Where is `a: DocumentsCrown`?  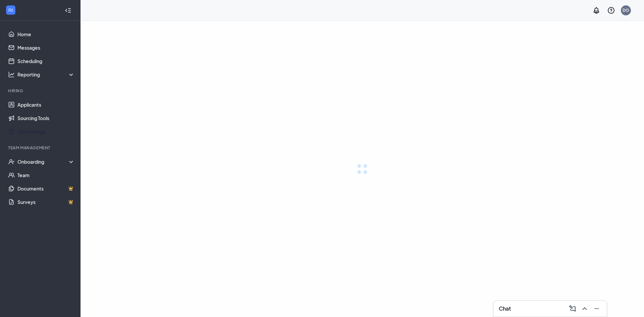 a: DocumentsCrown is located at coordinates (46, 188).